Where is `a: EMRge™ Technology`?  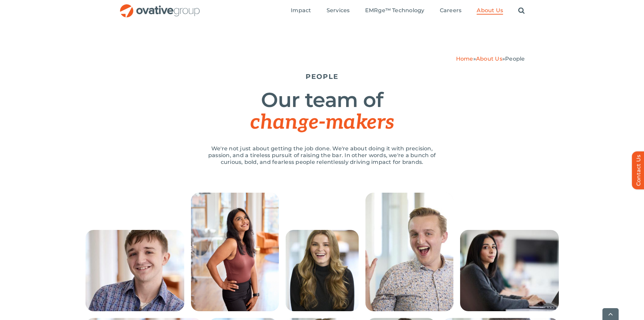
a: EMRge™ Technology is located at coordinates (395, 11).